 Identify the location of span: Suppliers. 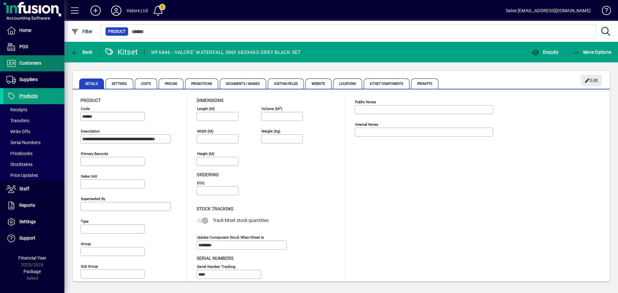
(28, 80).